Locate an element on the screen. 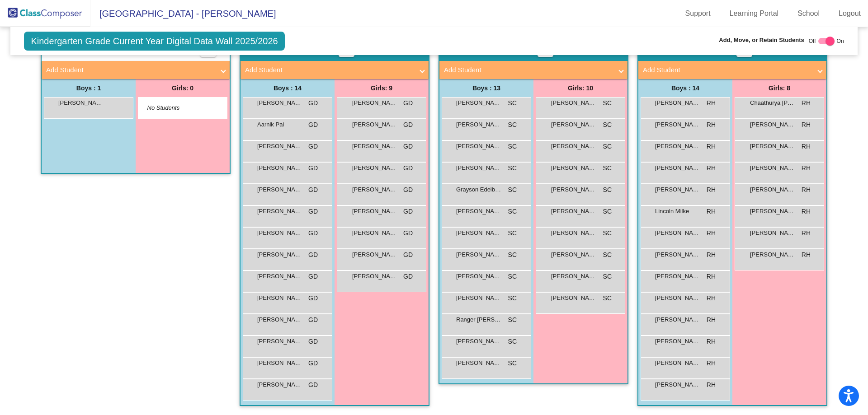  div: Girls: 9 is located at coordinates (382, 88).